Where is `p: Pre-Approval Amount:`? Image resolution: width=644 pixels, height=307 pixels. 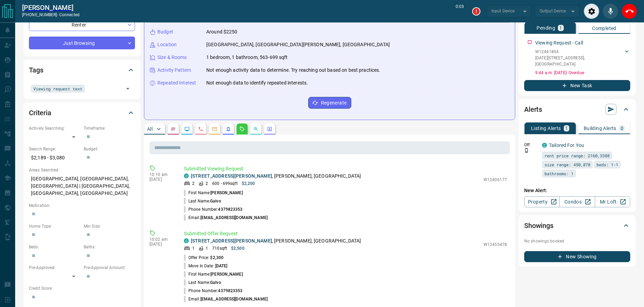
p: Pre-Approval Amount: is located at coordinates (109, 268).